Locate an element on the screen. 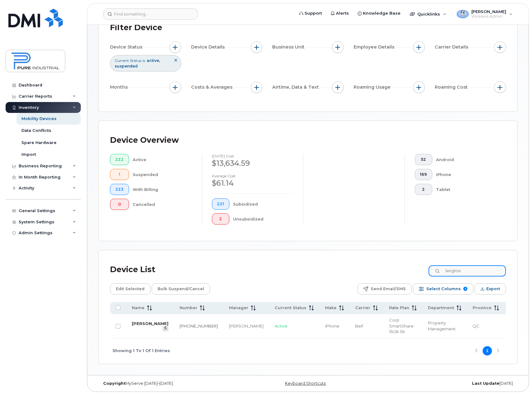 The width and height of the screenshot is (532, 395). span: 1 is located at coordinates (120, 174).